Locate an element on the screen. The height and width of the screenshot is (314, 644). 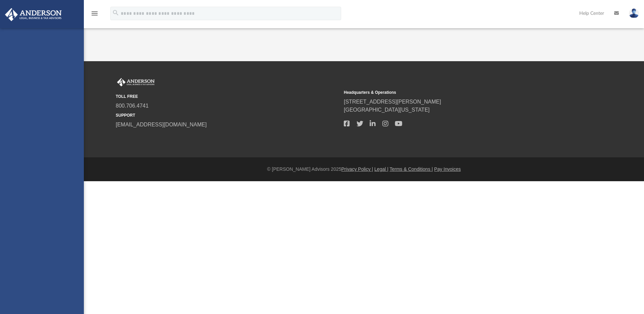
small: TOLL FREE is located at coordinates (227, 96).